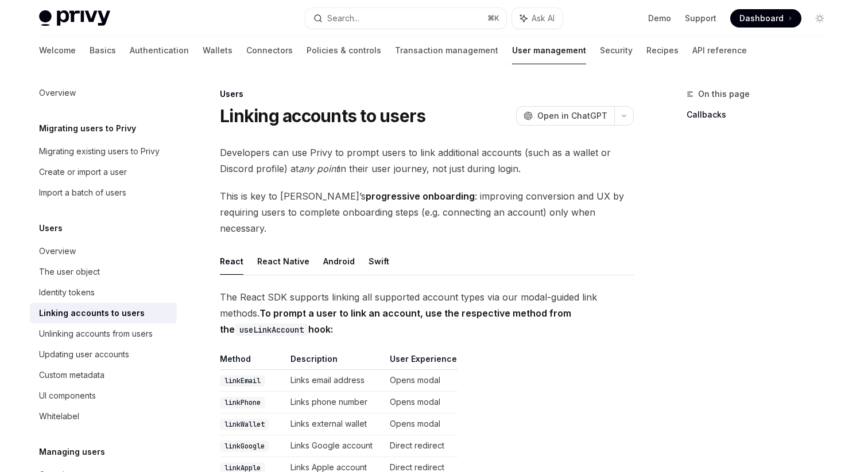  What do you see at coordinates (103, 313) in the screenshot?
I see `a: Linking accounts to users` at bounding box center [103, 313].